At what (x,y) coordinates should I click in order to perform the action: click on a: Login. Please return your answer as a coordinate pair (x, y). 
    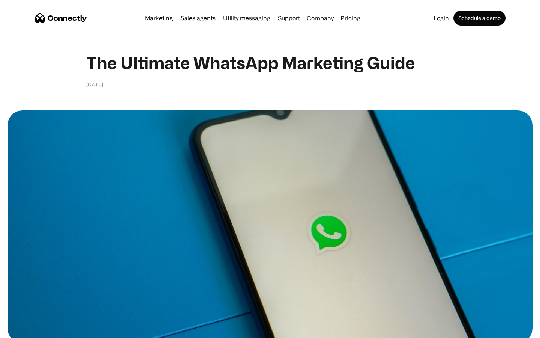
    Looking at the image, I should click on (441, 18).